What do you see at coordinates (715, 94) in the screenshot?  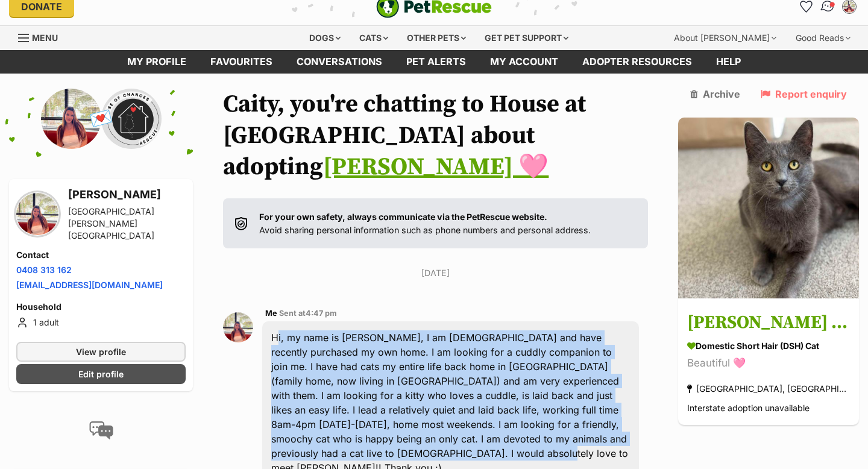 I see `a: Archive` at bounding box center [715, 94].